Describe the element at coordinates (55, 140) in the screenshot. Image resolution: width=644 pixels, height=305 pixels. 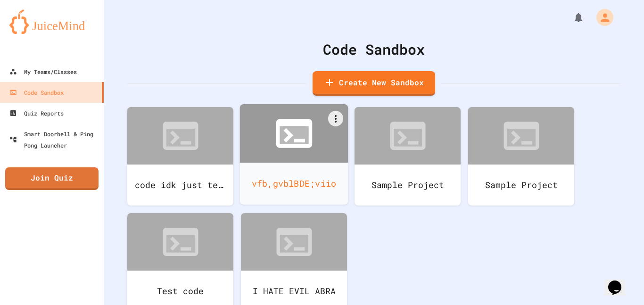
I see `div: Smart Doorbell & Ping Pong Launcher` at that location.